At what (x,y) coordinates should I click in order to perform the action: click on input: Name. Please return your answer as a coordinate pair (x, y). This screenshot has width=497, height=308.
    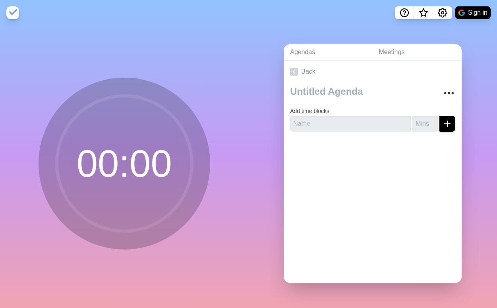
    Looking at the image, I should click on (351, 124).